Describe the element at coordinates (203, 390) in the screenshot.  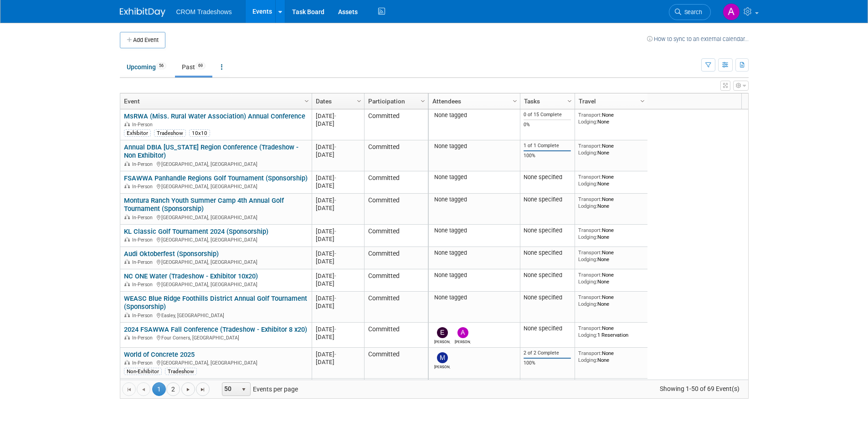
I see `span: Go to the last page` at that location.